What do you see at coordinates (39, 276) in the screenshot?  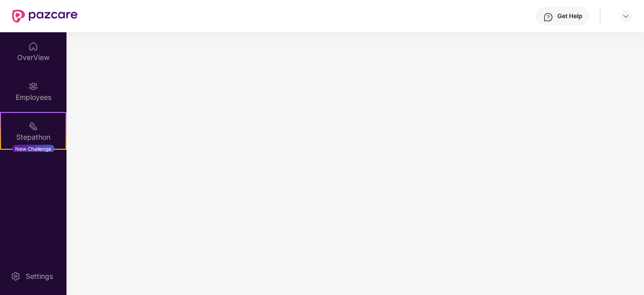 I see `div: Settings` at bounding box center [39, 276].